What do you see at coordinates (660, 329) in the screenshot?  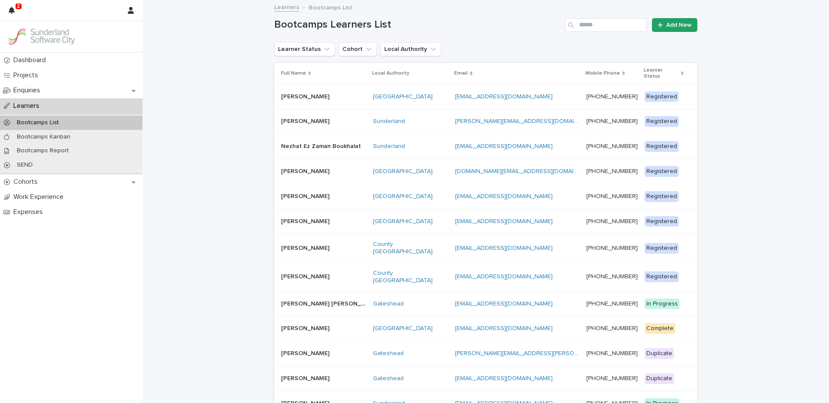 I see `div: Complete` at bounding box center [660, 329].